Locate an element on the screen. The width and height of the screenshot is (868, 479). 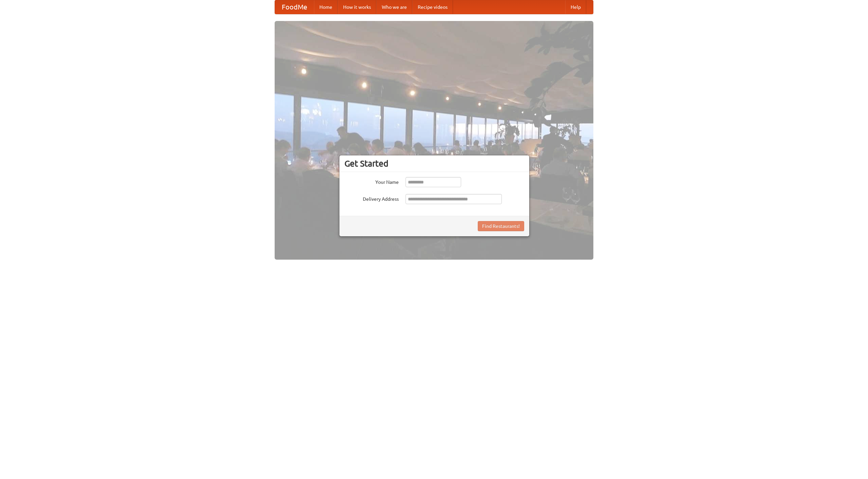
a: Home is located at coordinates (326, 7).